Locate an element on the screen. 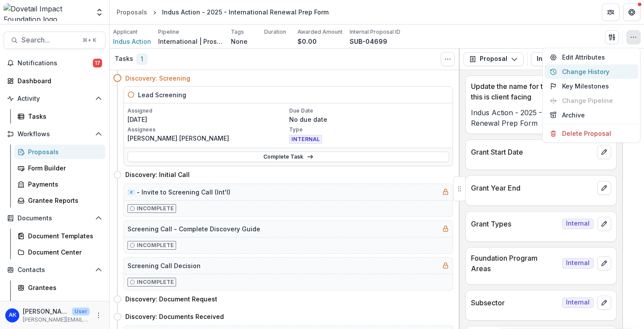 Image resolution: width=644 pixels, height=329 pixels. p: Assignees is located at coordinates (207, 130).